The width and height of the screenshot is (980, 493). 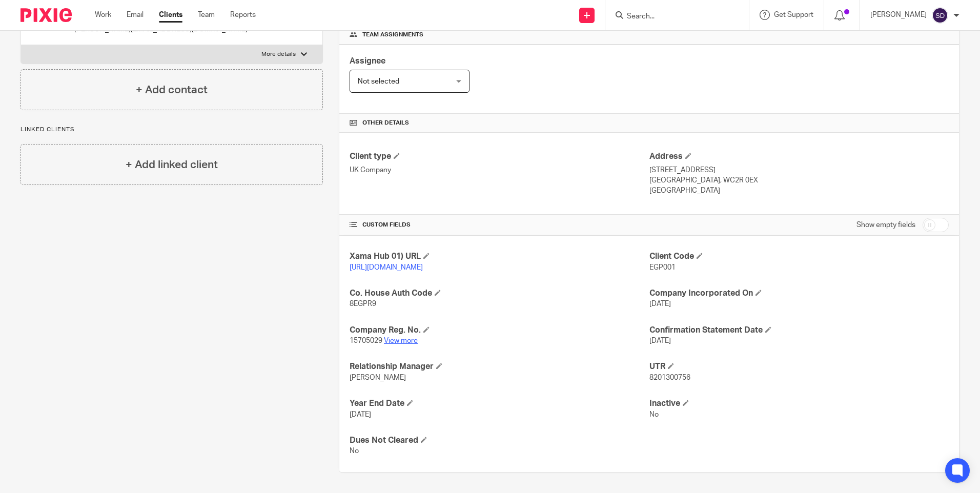 I want to click on a: Team, so click(x=206, y=15).